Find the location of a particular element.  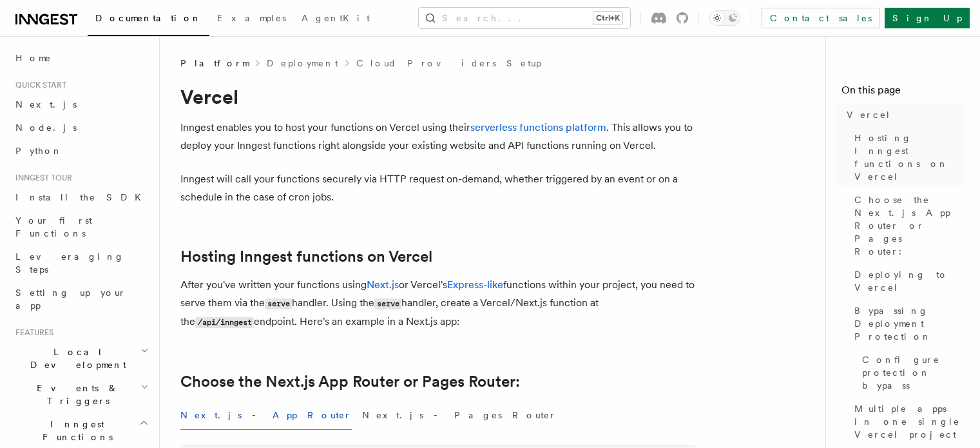

a: Deployment is located at coordinates (302, 64).